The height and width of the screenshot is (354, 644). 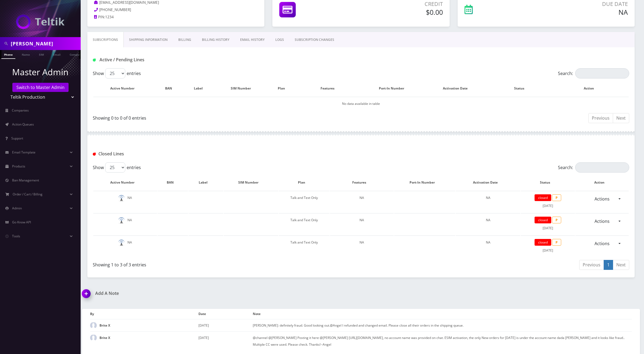 What do you see at coordinates (8, 54) in the screenshot?
I see `a: Phone` at bounding box center [8, 54].